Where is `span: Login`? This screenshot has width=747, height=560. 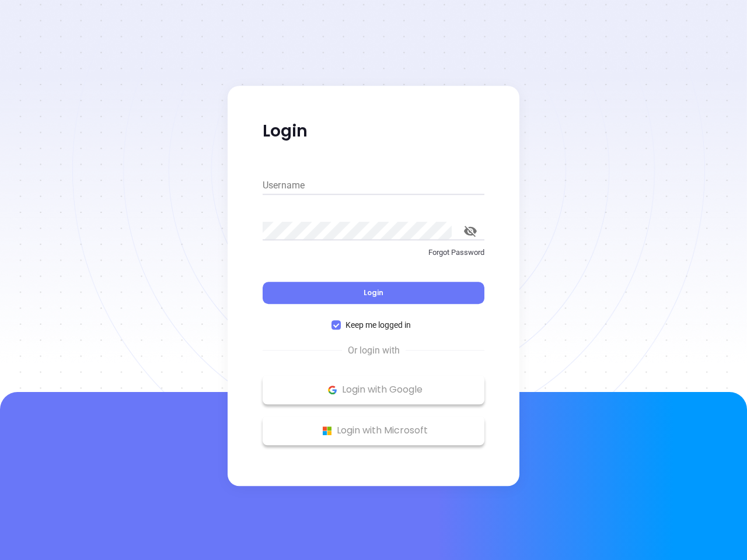 span: Login is located at coordinates (373, 292).